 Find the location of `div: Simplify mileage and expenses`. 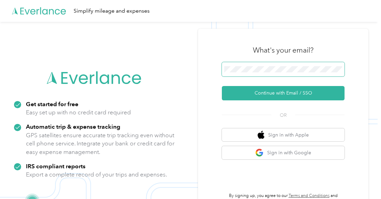

div: Simplify mileage and expenses is located at coordinates (112, 11).